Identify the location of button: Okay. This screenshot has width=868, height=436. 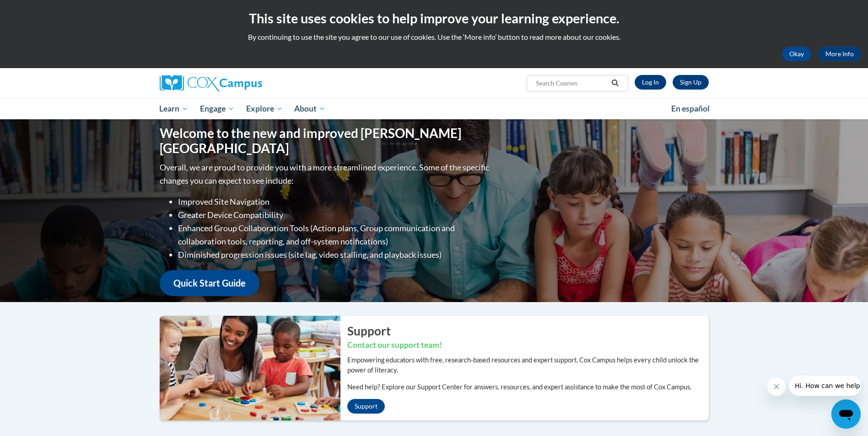
(797, 54).